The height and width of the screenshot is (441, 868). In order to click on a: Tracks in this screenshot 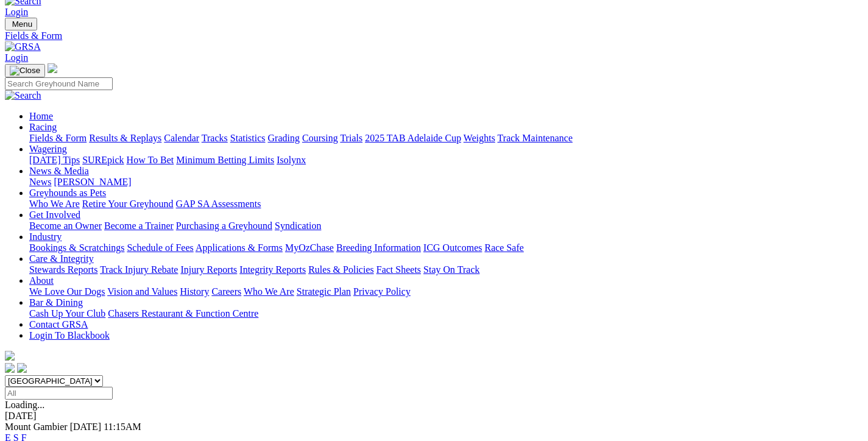, I will do `click(215, 137)`.